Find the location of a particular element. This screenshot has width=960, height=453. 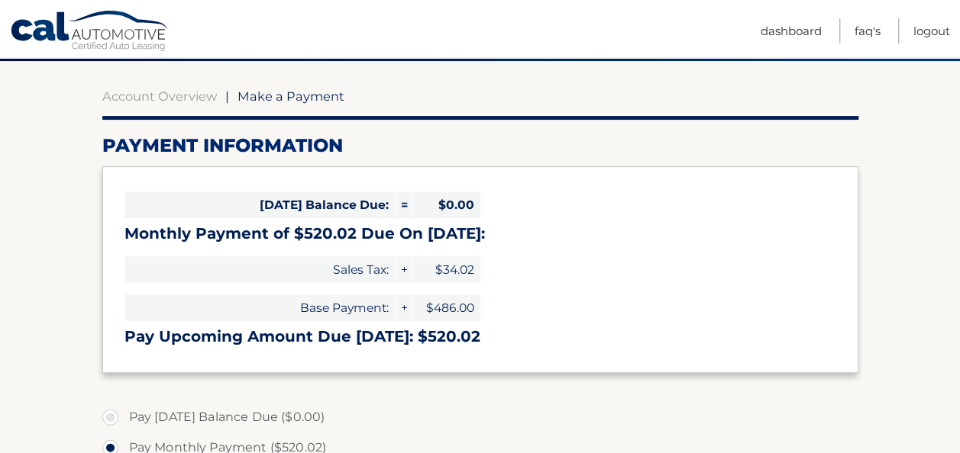

a: Cal Automotive is located at coordinates (90, 32).